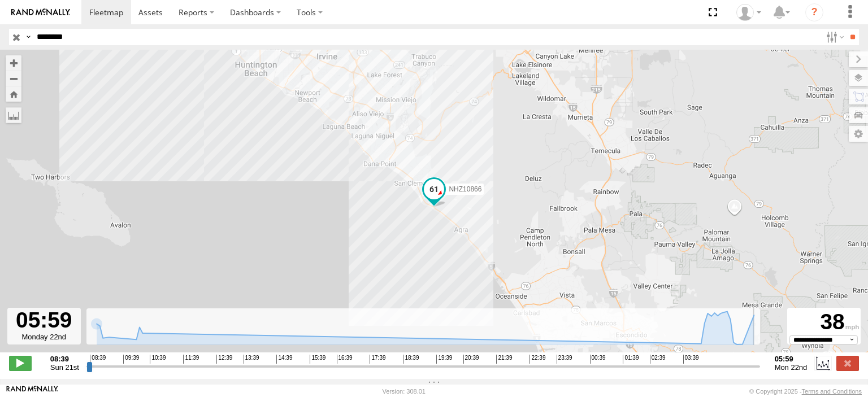 This screenshot has height=397, width=868. What do you see at coordinates (378, 359) in the screenshot?
I see `span: 17:39` at bounding box center [378, 359].